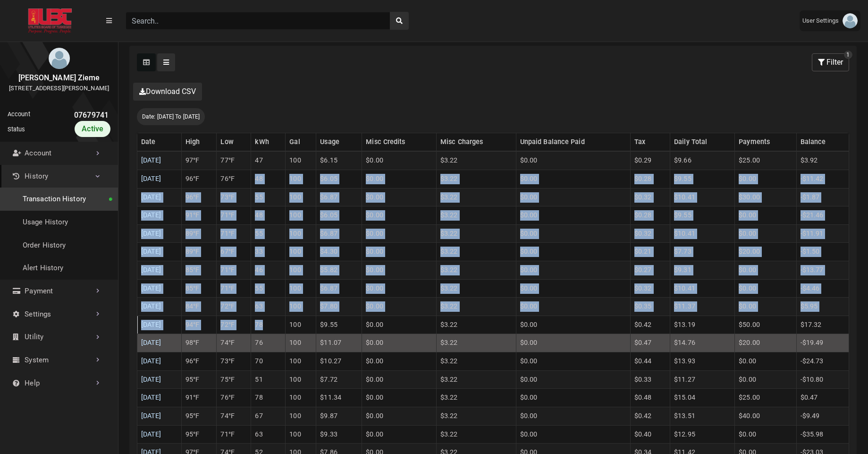 The height and width of the screenshot is (454, 868). Describe the element at coordinates (234, 142) in the screenshot. I see `th: Low` at that location.